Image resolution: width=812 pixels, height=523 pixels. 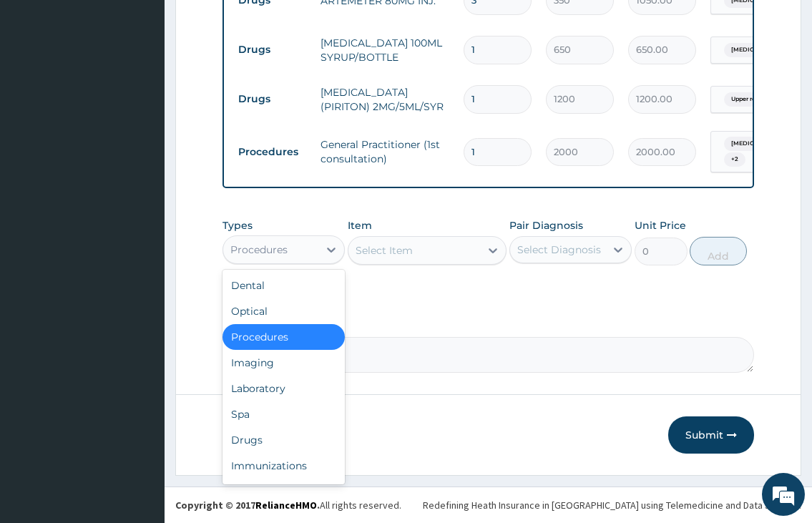 I want to click on div: Others, so click(x=283, y=491).